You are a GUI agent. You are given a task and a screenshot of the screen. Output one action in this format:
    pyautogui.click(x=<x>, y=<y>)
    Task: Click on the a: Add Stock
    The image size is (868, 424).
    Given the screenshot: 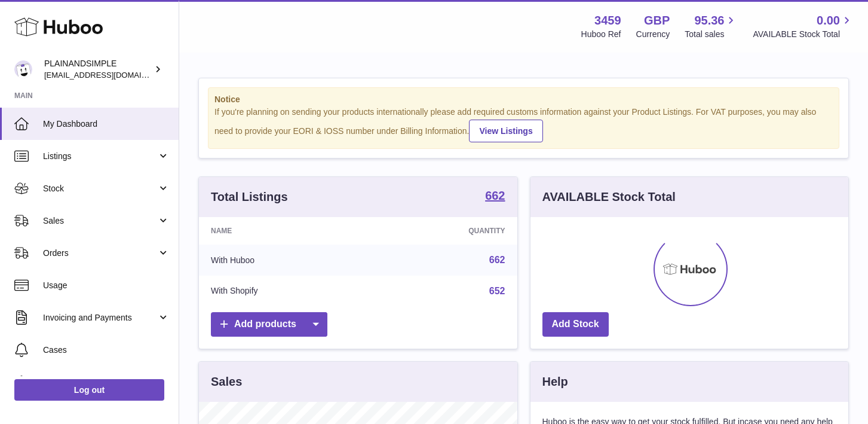 What is the action you would take?
    pyautogui.click(x=575, y=324)
    